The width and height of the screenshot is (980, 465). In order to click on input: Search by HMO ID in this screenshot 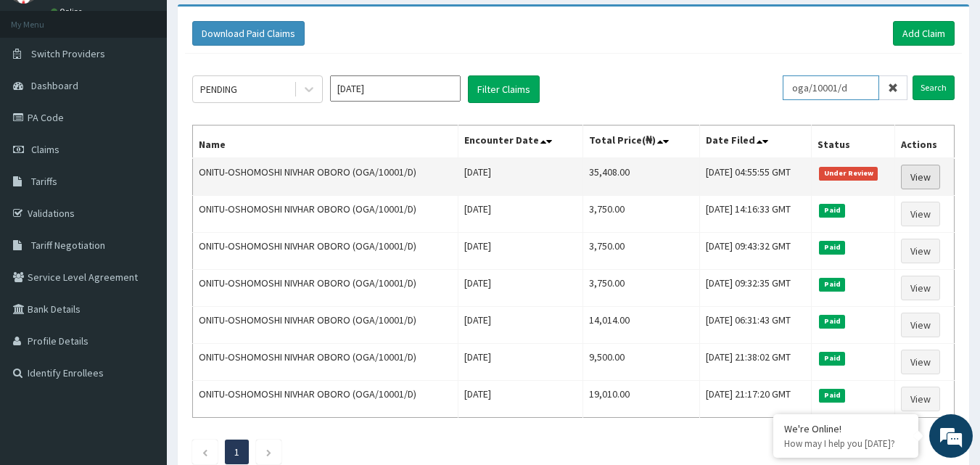, I will do `click(831, 88)`.